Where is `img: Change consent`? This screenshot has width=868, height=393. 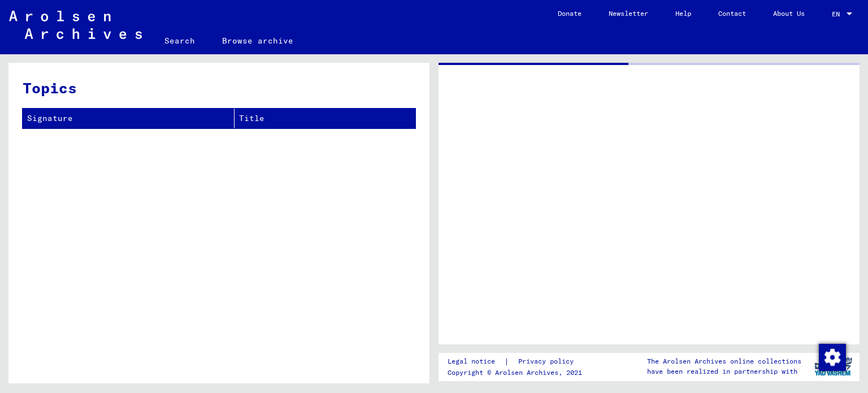 img: Change consent is located at coordinates (832, 357).